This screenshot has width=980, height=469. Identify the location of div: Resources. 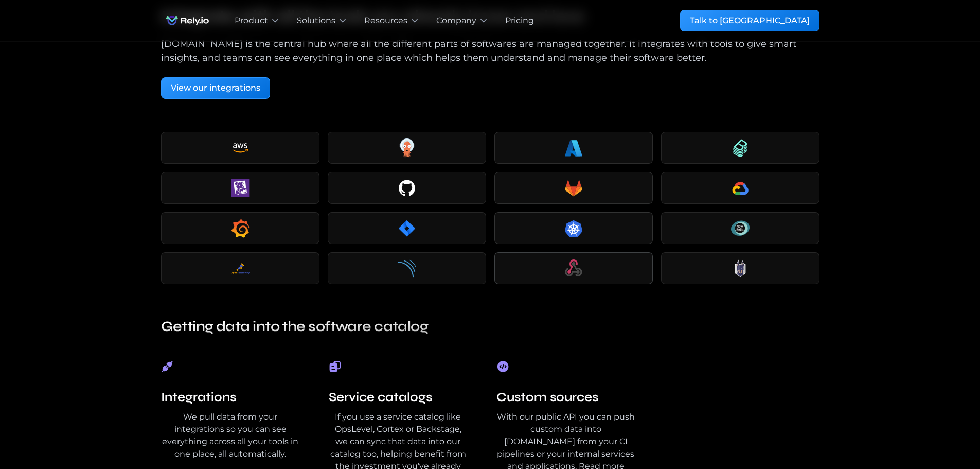
(386, 20).